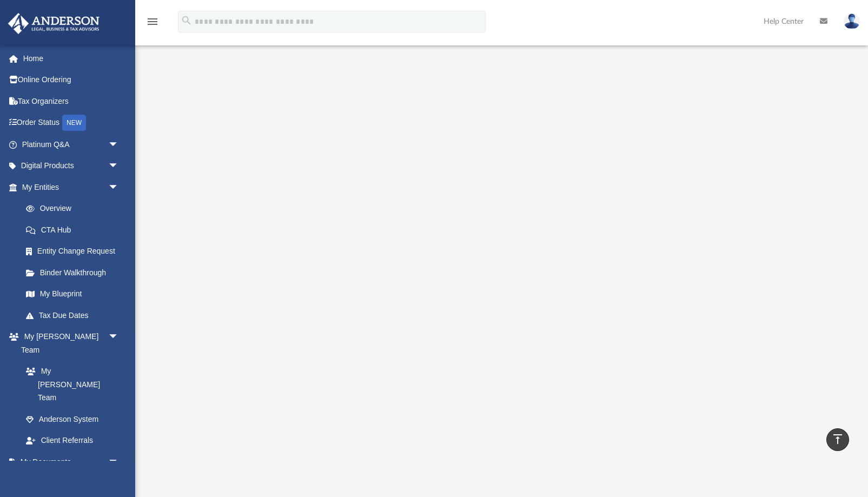 The width and height of the screenshot is (868, 497). What do you see at coordinates (153, 24) in the screenshot?
I see `a: menu` at bounding box center [153, 24].